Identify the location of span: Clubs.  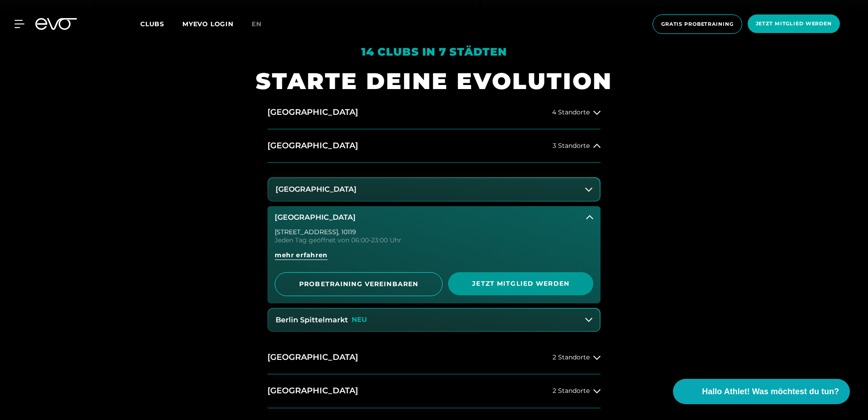
(152, 24).